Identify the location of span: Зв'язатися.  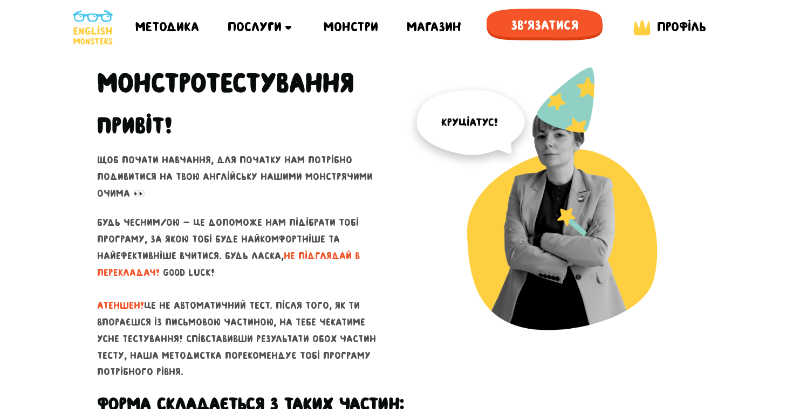
(544, 25).